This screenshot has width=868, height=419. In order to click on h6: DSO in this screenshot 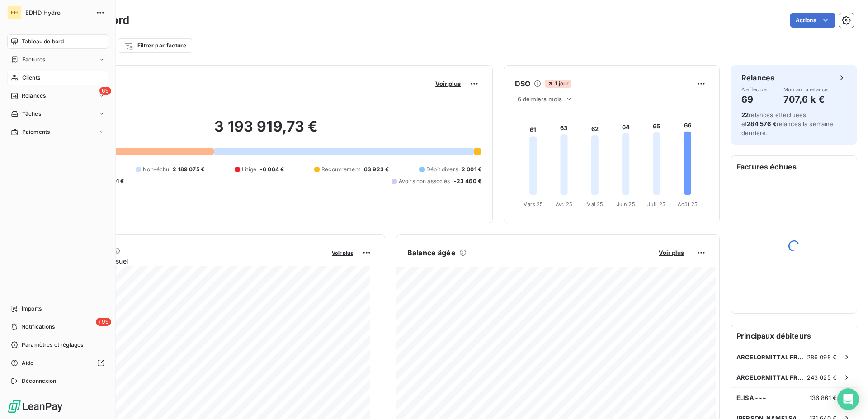, I will do `click(522, 84)`.